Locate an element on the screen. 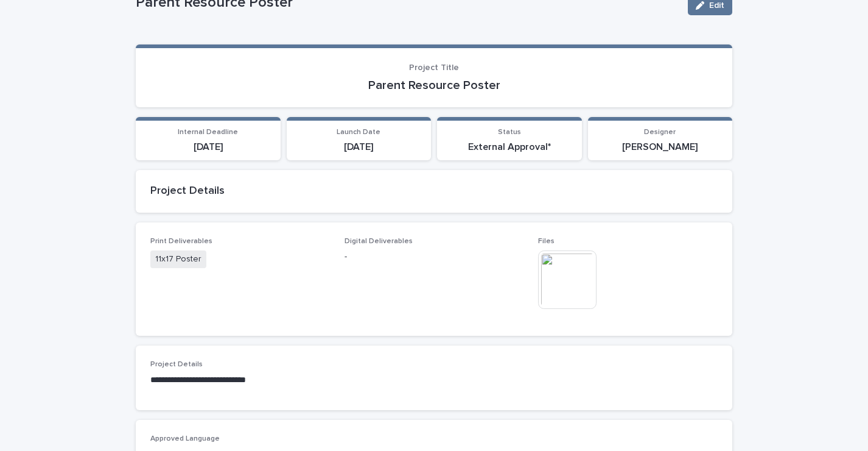  span: 11x17 Poster is located at coordinates (178, 259).